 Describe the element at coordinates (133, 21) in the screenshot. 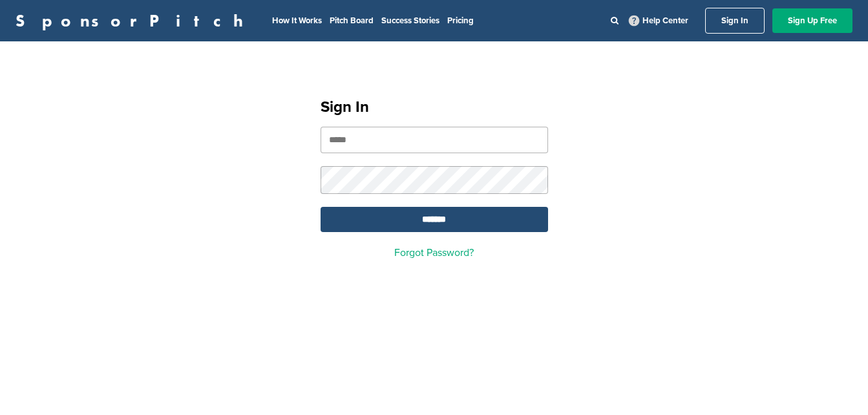

I see `a: SponsorPitch` at that location.